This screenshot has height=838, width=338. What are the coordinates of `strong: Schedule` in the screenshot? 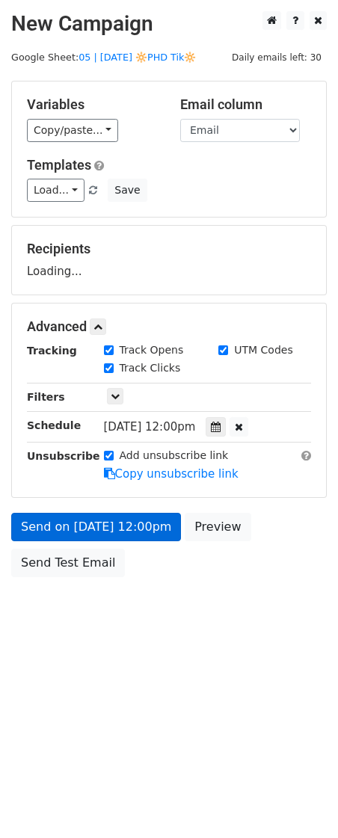 It's located at (54, 425).